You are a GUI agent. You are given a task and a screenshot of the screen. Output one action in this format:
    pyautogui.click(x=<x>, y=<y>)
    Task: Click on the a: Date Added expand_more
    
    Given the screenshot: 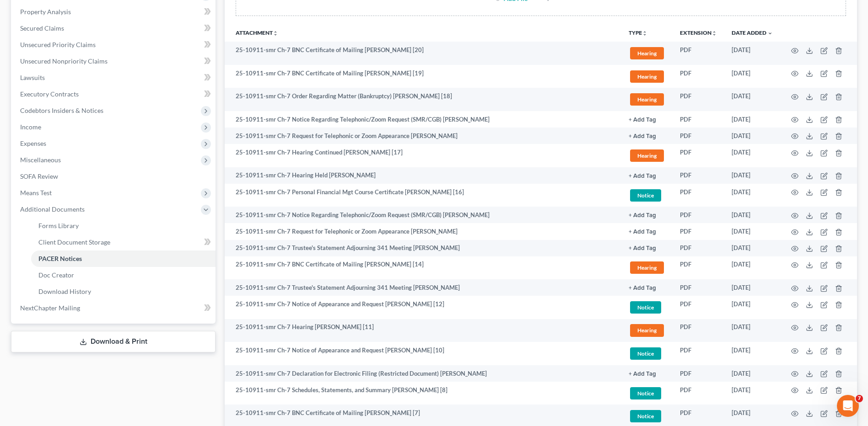 What is the action you would take?
    pyautogui.click(x=752, y=33)
    